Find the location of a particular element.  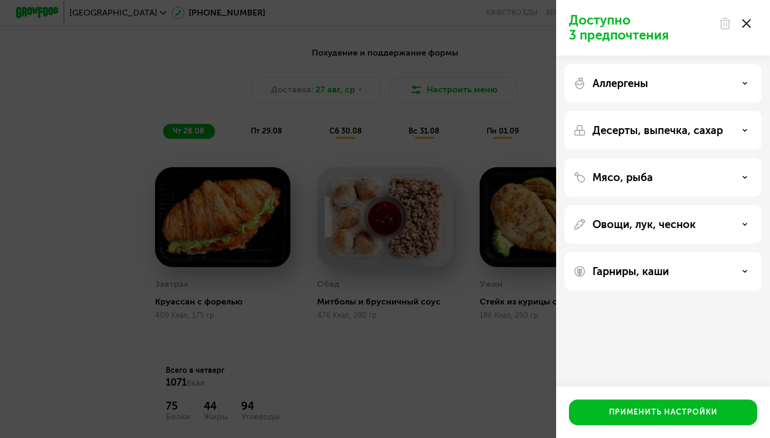

div: Применить настройки is located at coordinates (663, 413).